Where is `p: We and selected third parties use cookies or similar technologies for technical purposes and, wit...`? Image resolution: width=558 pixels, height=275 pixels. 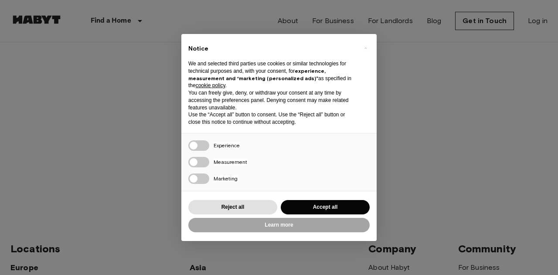
p: We and selected third parties use cookies or similar technologies for technical purposes and, wit... is located at coordinates (272, 75).